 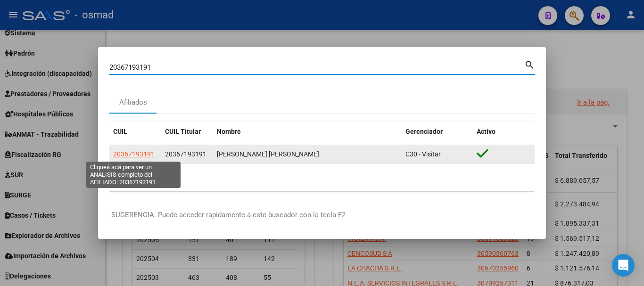 What do you see at coordinates (183, 132) in the screenshot?
I see `span: CUIL Titular` at bounding box center [183, 132].